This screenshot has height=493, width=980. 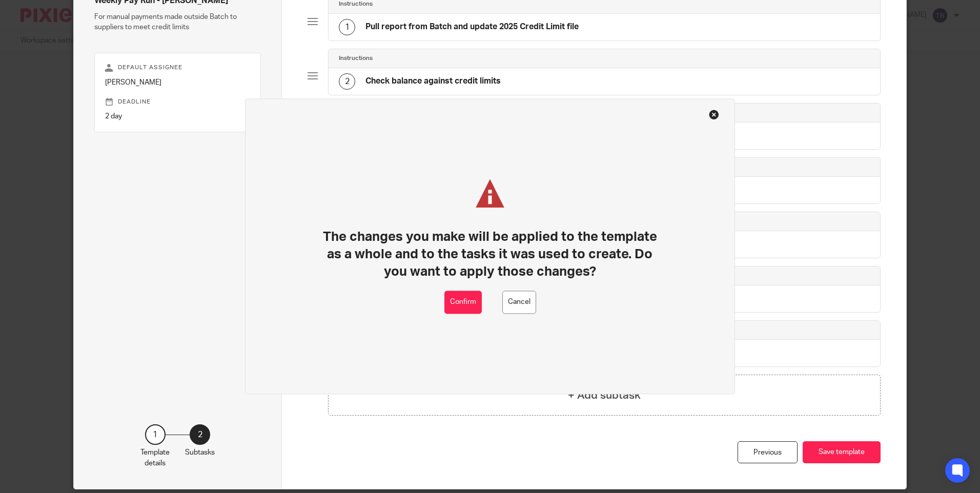 What do you see at coordinates (767, 452) in the screenshot?
I see `div: Previous` at bounding box center [767, 452].